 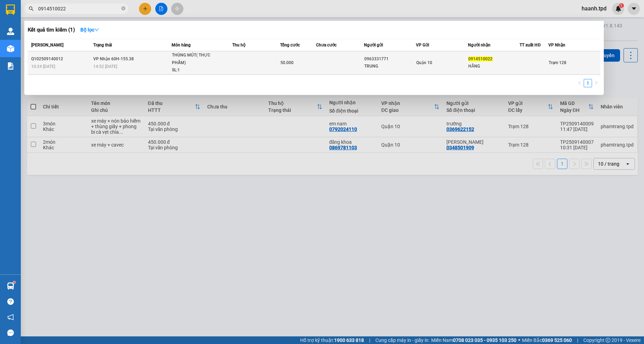 What do you see at coordinates (10, 317) in the screenshot?
I see `span: notification` at bounding box center [10, 317].